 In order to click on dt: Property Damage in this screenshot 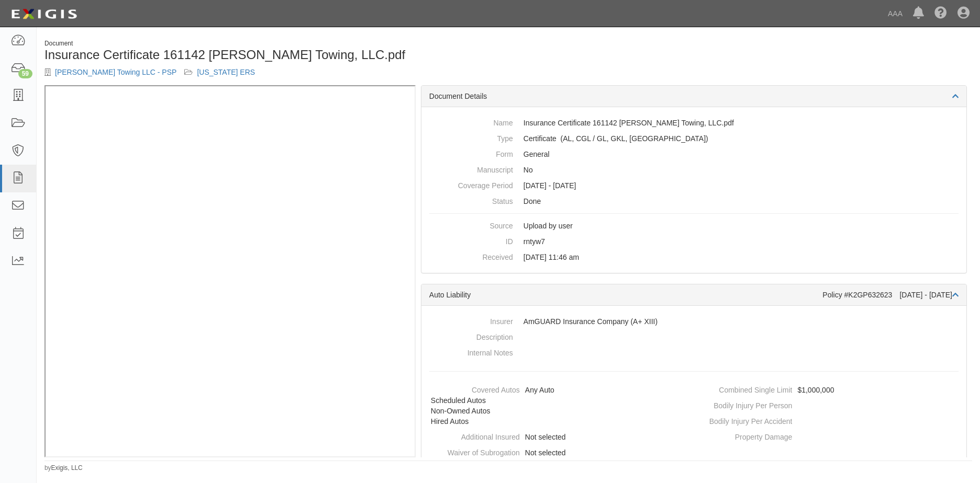, I will do `click(745, 435)`.